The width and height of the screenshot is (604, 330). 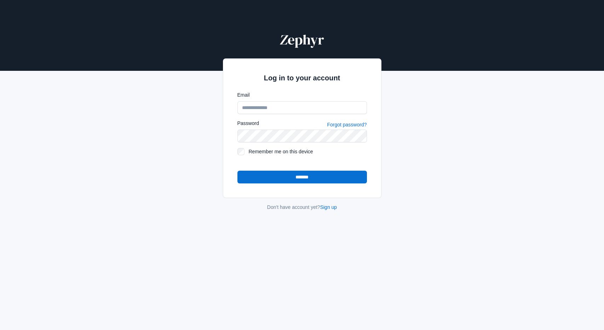 I want to click on label: Password, so click(x=248, y=123).